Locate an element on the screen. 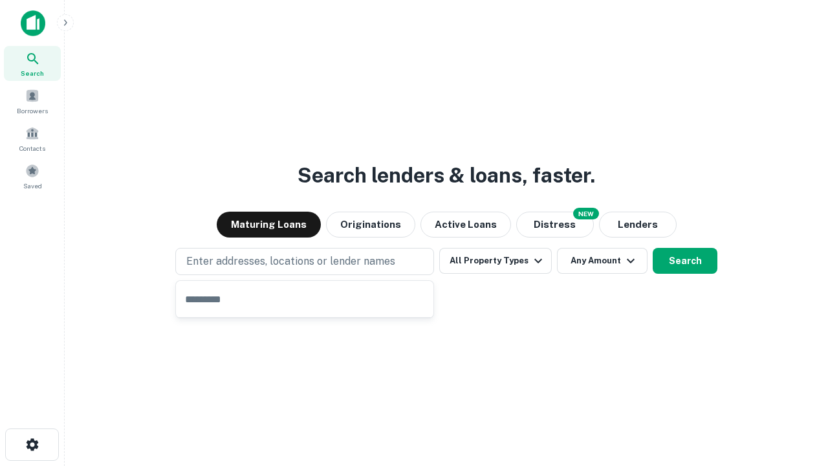 The width and height of the screenshot is (828, 466). span: Borrowers is located at coordinates (32, 111).